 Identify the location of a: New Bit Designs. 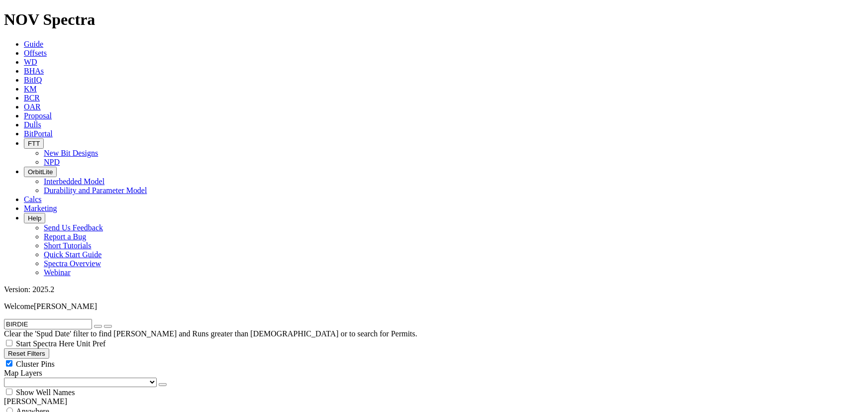
(70, 152).